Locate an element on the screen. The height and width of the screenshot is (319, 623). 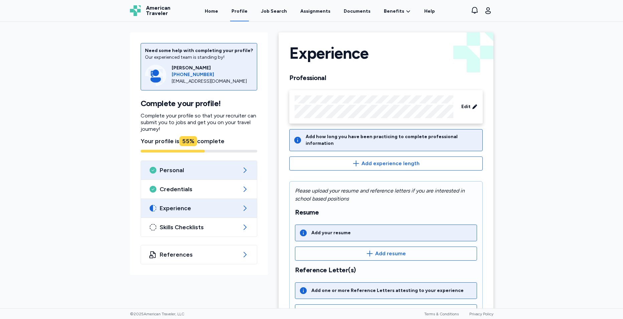
a: Benefits is located at coordinates (397, 11).